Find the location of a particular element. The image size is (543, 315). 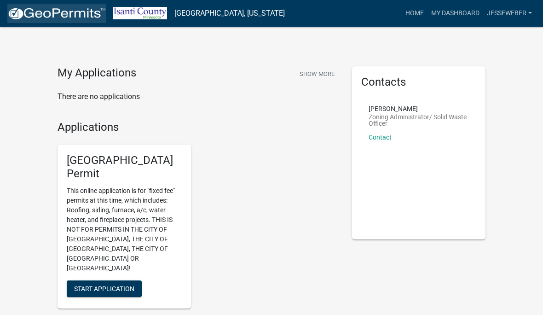

a: jesseweber is located at coordinates (510, 13).